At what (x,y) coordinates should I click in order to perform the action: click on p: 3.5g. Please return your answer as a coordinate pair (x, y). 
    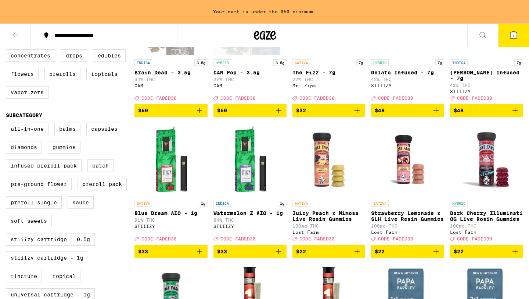
    Looking at the image, I should click on (280, 62).